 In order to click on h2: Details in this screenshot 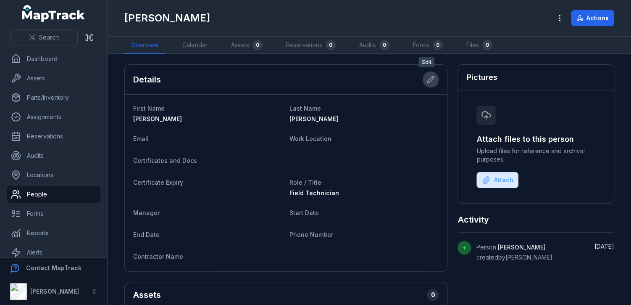, I will do `click(147, 79)`.